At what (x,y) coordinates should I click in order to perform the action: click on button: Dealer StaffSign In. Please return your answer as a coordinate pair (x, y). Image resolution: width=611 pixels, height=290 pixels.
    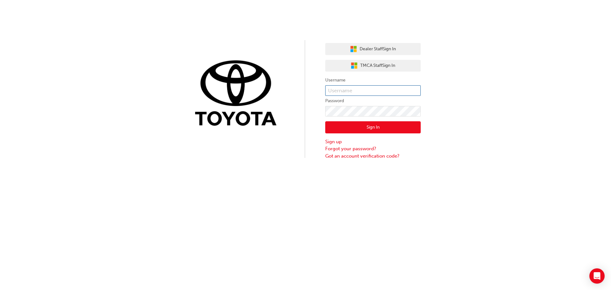
    Looking at the image, I should click on (373, 49).